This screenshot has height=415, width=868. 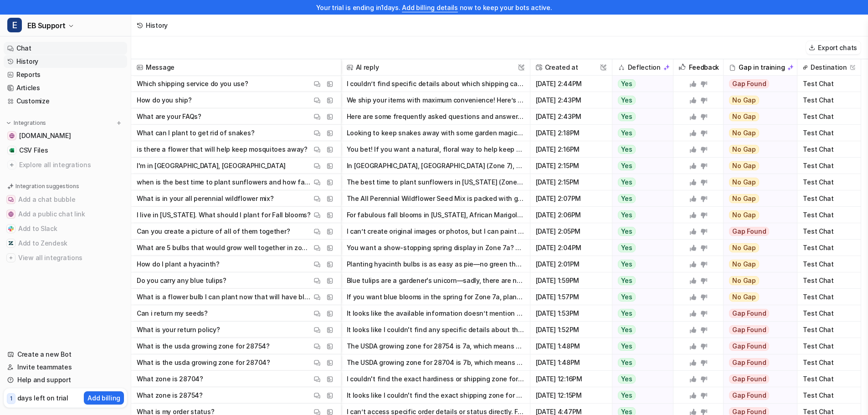 I want to click on button: You bet! If you want a natural, floral way to help keep mosquitoes away, plant [Bee Balm (Wild Be..., so click(x=436, y=149).